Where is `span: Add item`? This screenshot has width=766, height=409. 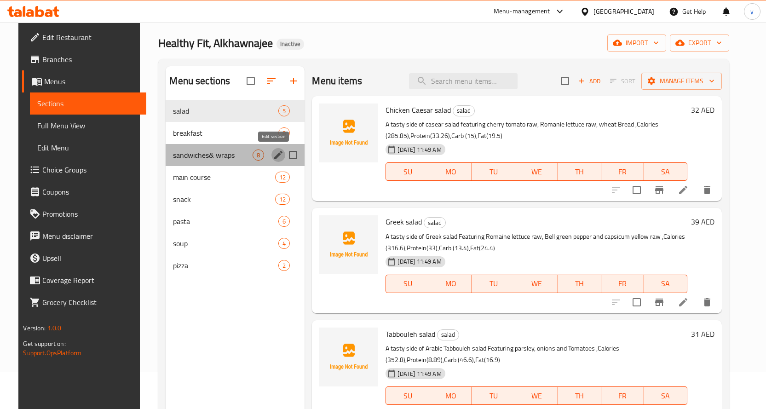 span: Add item is located at coordinates (590, 81).